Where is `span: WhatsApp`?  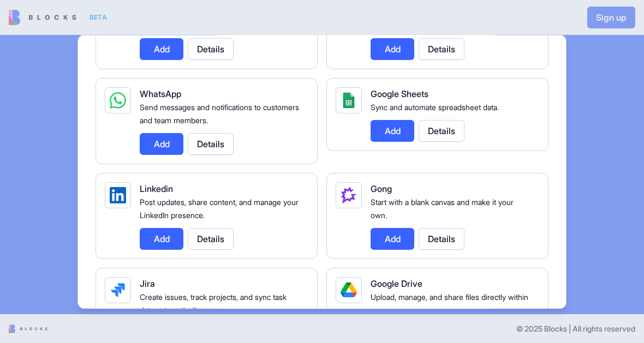 span: WhatsApp is located at coordinates (160, 94).